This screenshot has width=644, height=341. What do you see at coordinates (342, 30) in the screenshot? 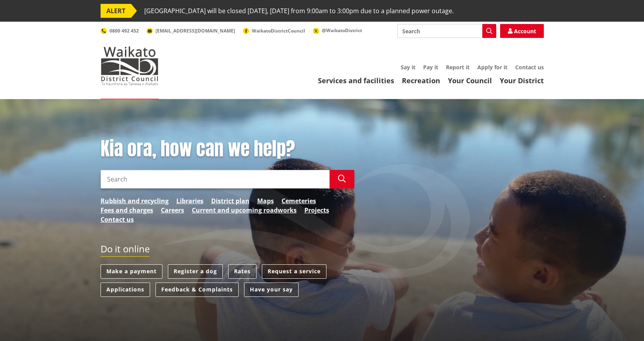
I see `span: @WaikatoDistrict` at bounding box center [342, 30].